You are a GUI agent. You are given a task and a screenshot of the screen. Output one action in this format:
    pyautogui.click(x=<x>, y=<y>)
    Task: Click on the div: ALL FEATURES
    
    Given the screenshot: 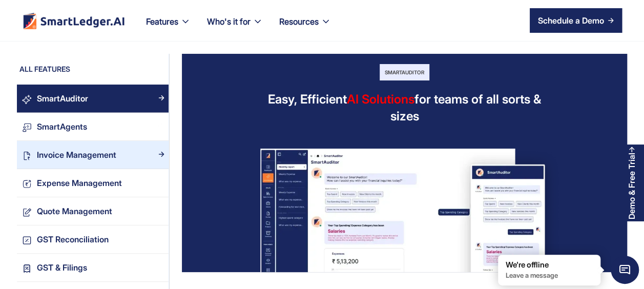 What is the action you would take?
    pyautogui.click(x=93, y=72)
    